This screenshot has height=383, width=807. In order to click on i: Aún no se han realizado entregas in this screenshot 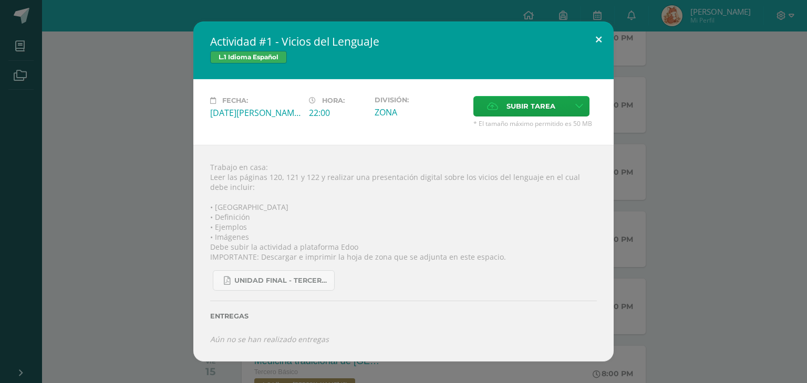, I will do `click(269, 339)`.